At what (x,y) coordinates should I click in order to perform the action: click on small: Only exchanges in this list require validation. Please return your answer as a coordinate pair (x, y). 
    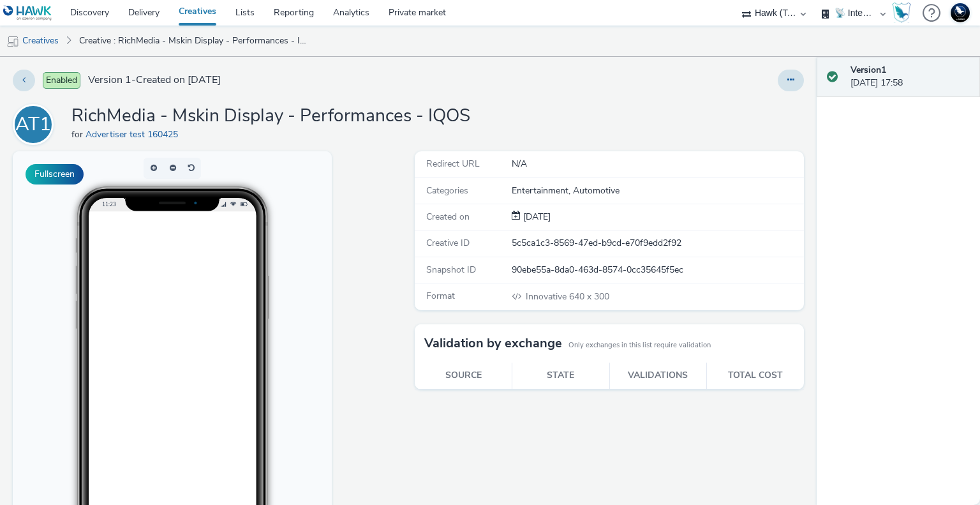
    Looking at the image, I should click on (639, 345).